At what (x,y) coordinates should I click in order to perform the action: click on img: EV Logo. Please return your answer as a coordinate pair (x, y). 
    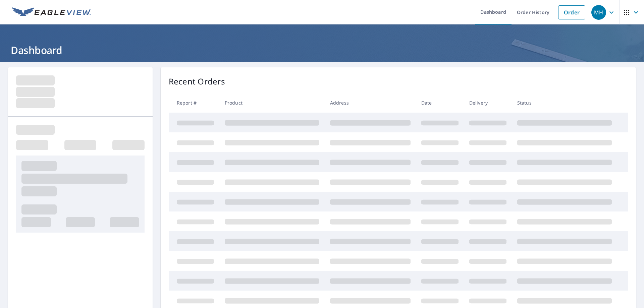
    Looking at the image, I should click on (52, 13).